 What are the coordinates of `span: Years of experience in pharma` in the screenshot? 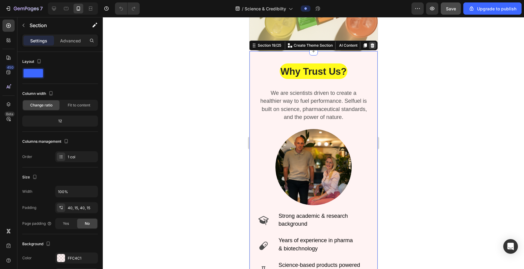 It's located at (66, 223).